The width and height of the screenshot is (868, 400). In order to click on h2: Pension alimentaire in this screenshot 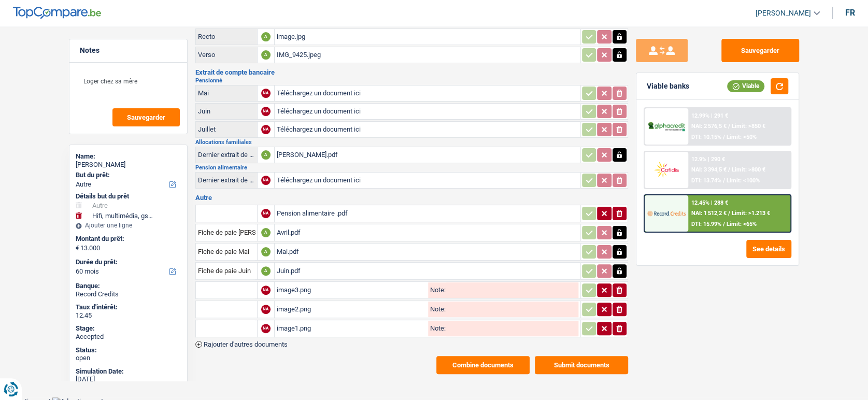, I will do `click(412, 167)`.